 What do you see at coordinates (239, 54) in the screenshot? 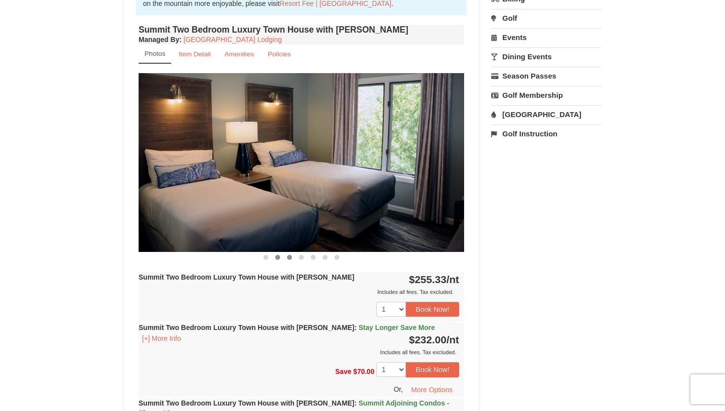
I see `a: Amenities` at bounding box center [239, 54].